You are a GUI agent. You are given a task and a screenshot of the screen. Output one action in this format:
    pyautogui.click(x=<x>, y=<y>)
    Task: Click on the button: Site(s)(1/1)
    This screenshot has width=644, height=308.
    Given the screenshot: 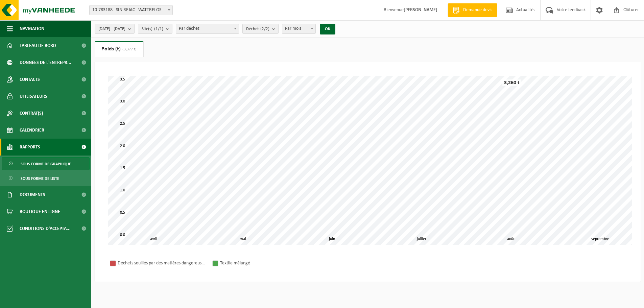 What is the action you would take?
    pyautogui.click(x=155, y=29)
    